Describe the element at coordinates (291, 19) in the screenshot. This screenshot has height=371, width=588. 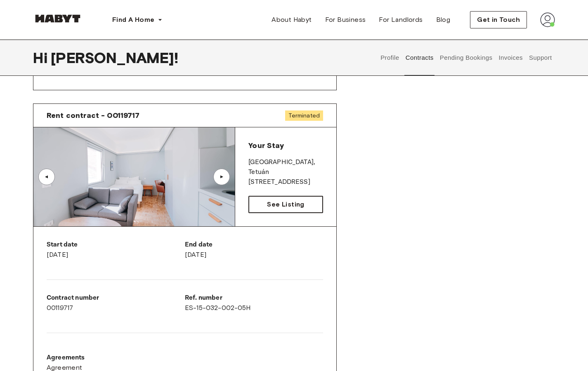
I see `a: About Habyt` at that location.